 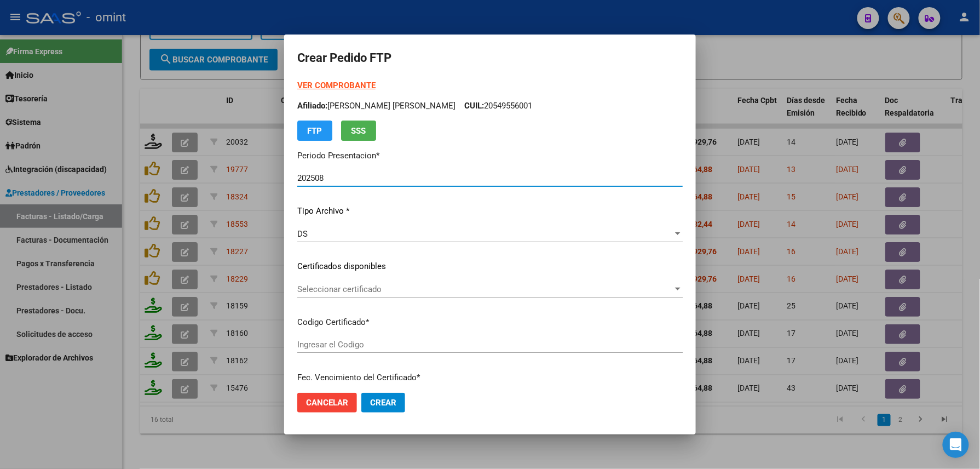 I want to click on p: Fec. Vencimiento del Certificado, so click(x=490, y=377).